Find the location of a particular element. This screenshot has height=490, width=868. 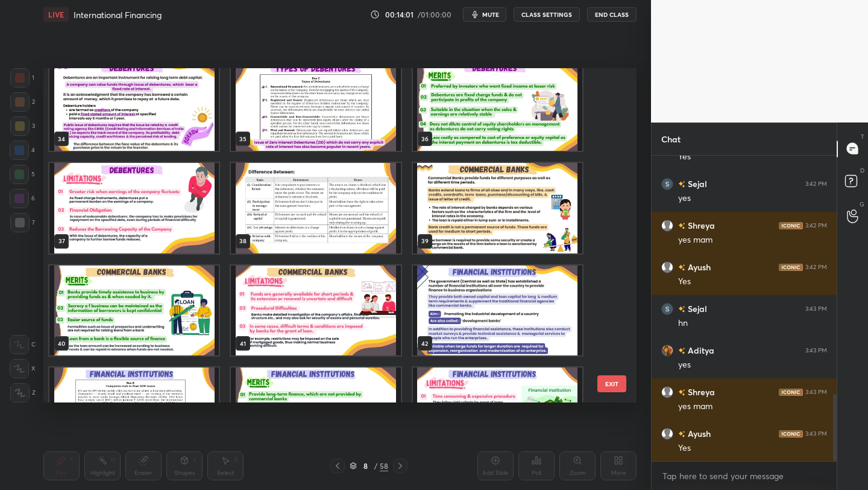

div: 7 is located at coordinates (22, 223).